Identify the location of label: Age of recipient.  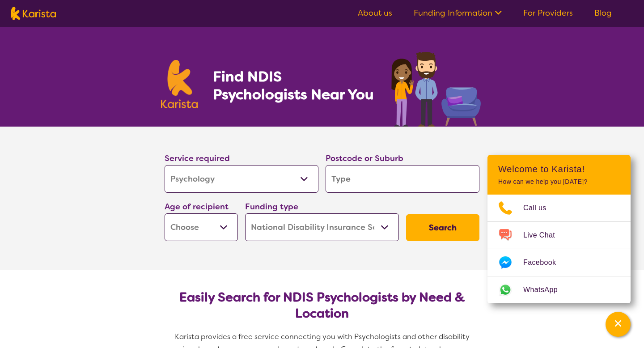
(197, 206).